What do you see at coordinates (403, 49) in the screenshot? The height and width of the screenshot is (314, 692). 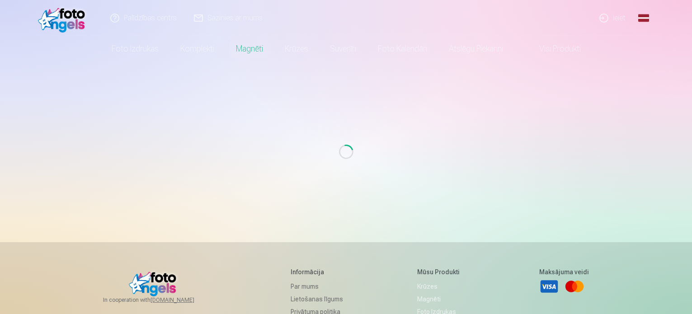 I see `a: Foto kalendāri` at bounding box center [403, 49].